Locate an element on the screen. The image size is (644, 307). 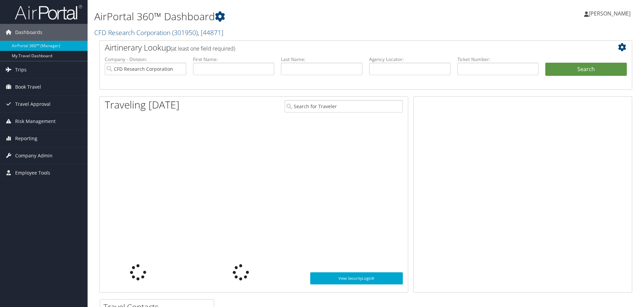
button: Search is located at coordinates (586, 70).